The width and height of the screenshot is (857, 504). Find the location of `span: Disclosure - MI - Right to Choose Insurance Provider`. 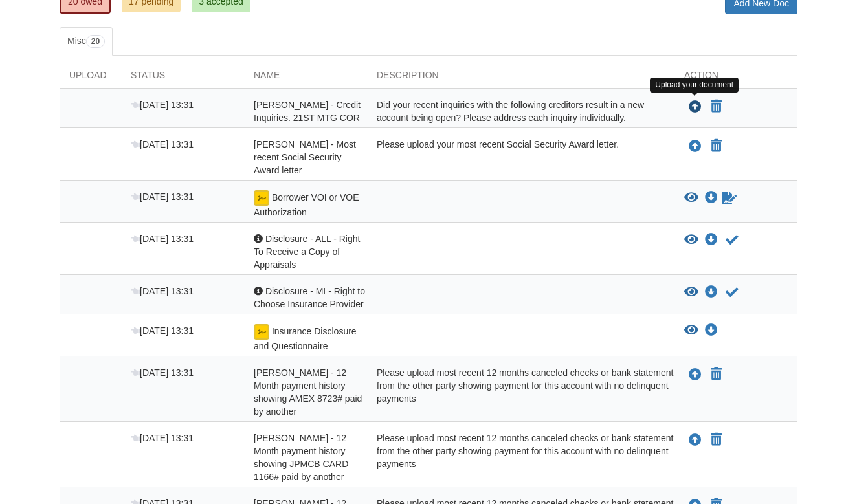

span: Disclosure - MI - Right to Choose Insurance Provider is located at coordinates (310, 297).